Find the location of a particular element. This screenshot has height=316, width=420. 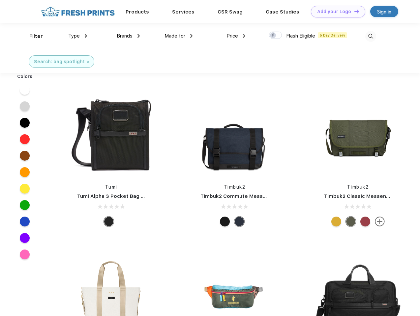

a: Products is located at coordinates (137, 12).